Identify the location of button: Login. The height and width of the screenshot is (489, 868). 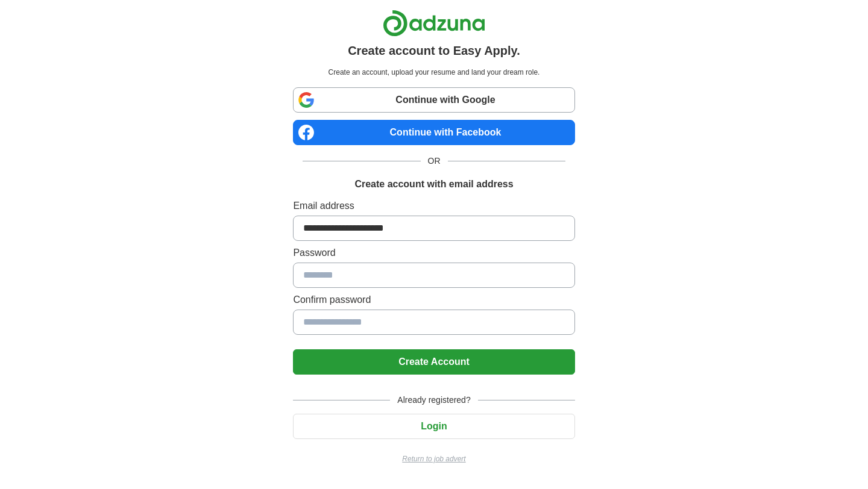
(434, 426).